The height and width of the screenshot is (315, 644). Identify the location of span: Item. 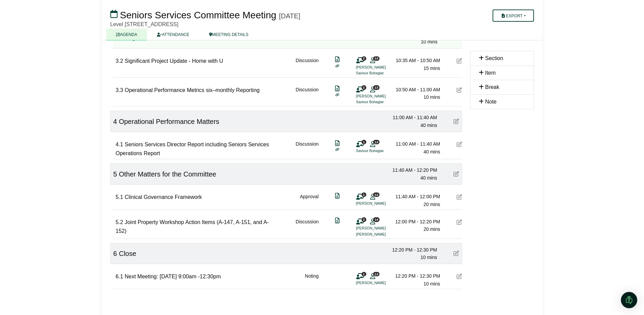
(490, 73).